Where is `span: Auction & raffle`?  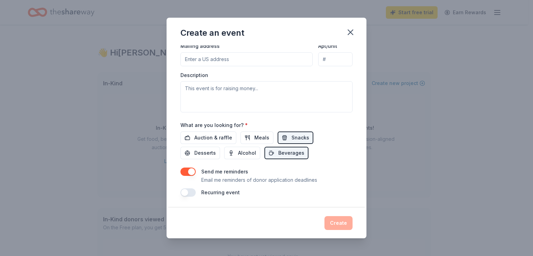
span: Auction & raffle is located at coordinates (213, 138).